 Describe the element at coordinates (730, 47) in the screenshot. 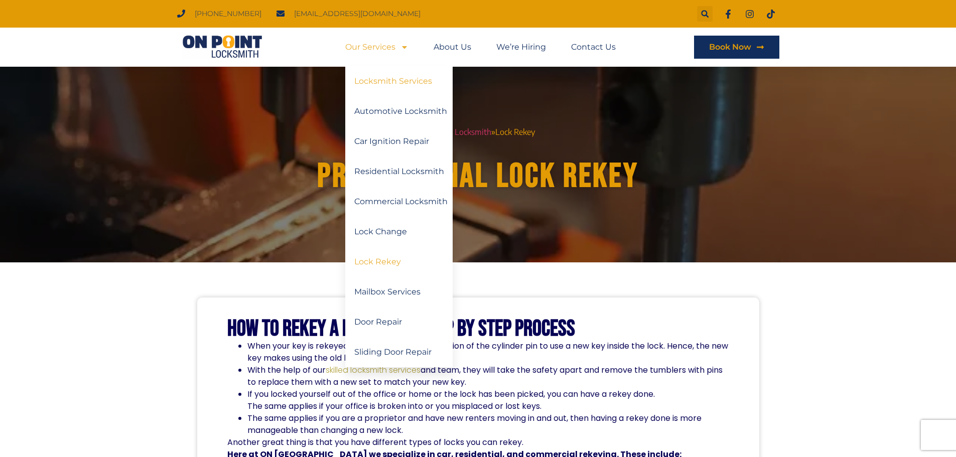

I see `span: Book Now` at that location.